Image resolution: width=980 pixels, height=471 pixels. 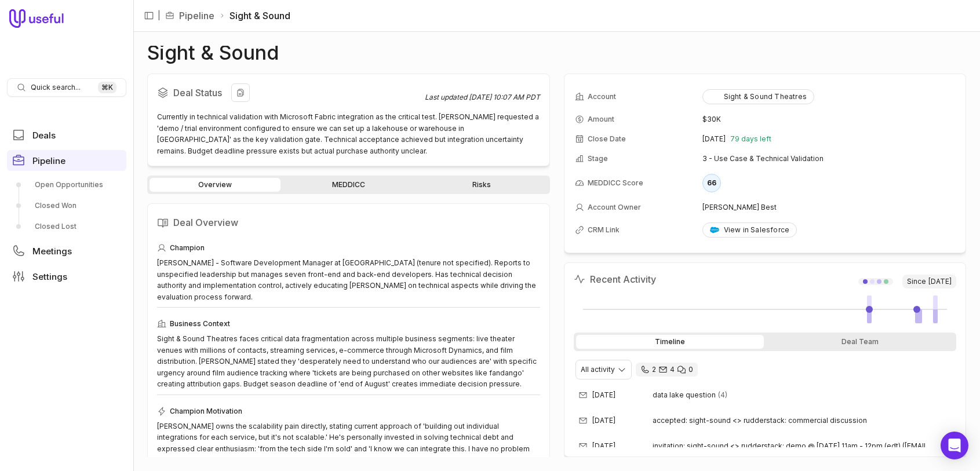 I want to click on div: Champion, so click(x=349, y=248).